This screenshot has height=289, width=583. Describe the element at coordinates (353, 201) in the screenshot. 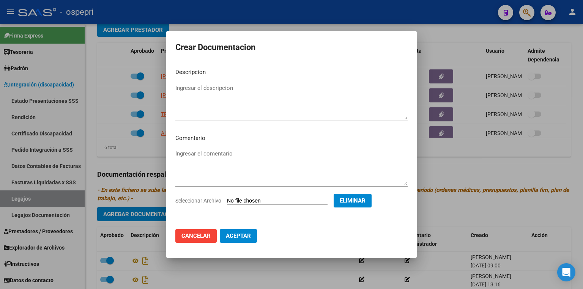

I see `button: Eliminar` at that location.